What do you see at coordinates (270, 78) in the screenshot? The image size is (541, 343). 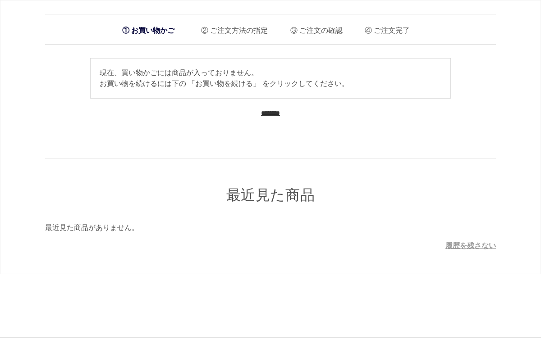 I see `div: 現在、買い物かごには商品が入っておりません。 お買い物を続けるには下の 「お買い物を続ける」 をクリックしてください。` at bounding box center [270, 78].